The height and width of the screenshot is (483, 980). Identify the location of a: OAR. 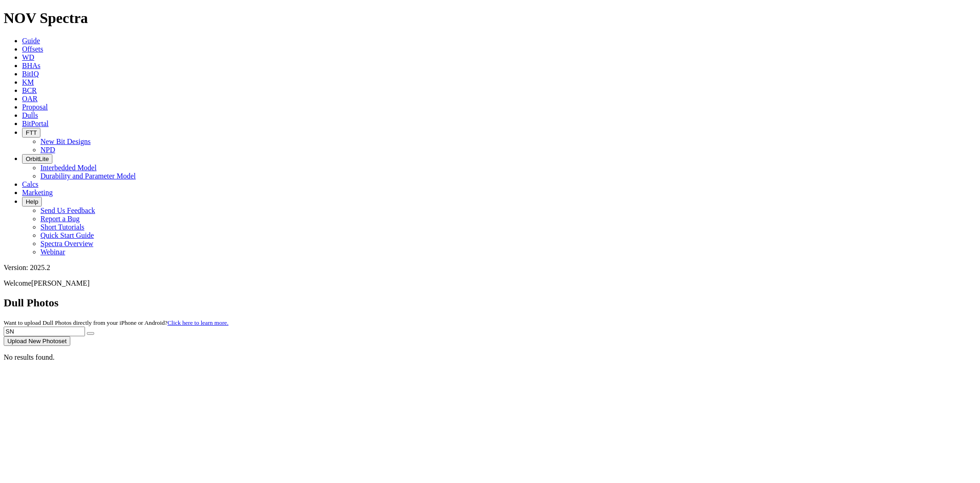
(30, 99).